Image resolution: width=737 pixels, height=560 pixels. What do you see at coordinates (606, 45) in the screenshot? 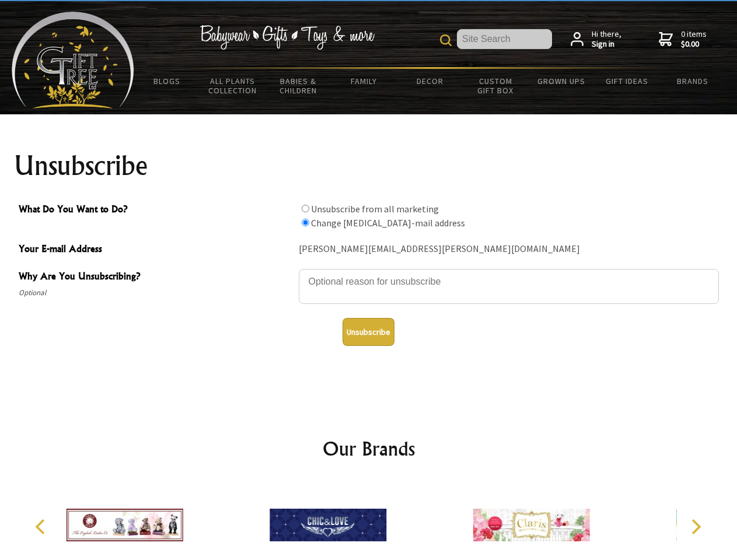
I see `strong: Sign in` at bounding box center [606, 45].